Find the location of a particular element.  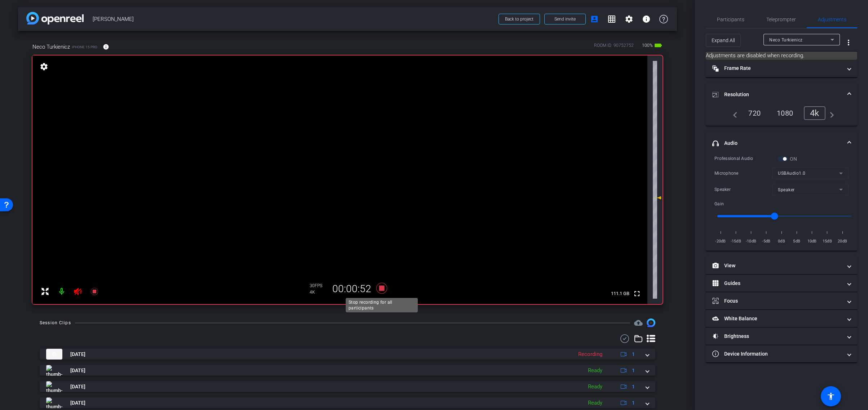

mat-panel-title: White Balance is located at coordinates (777, 318).